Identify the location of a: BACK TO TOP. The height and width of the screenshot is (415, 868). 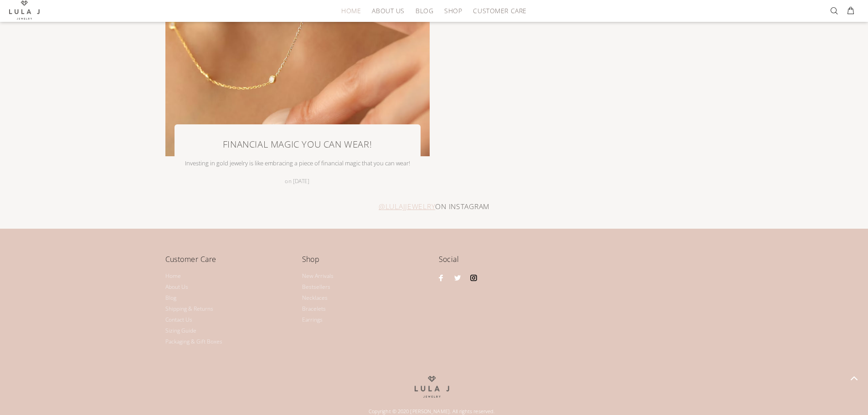
(854, 378).